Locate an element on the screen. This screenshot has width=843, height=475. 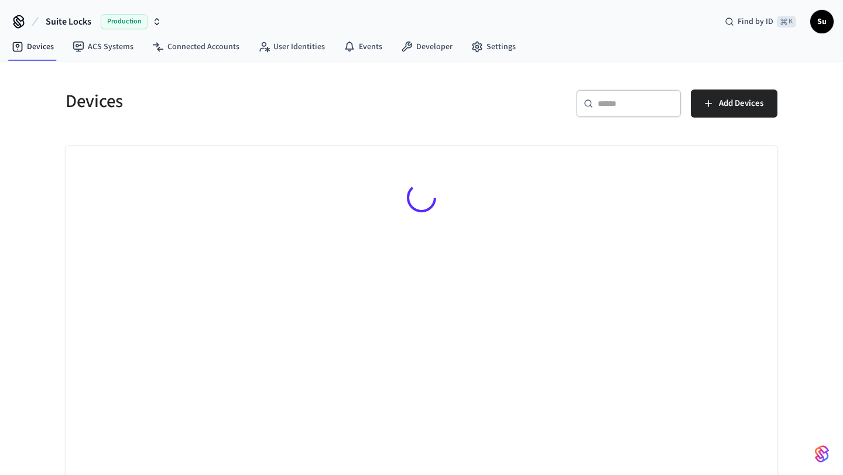
a: ACS Systems is located at coordinates (103, 47).